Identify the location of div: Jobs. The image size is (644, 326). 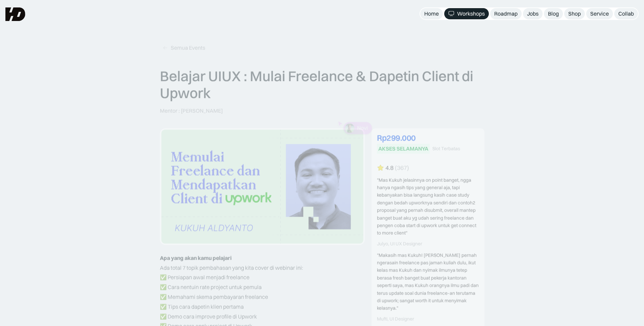
(533, 14).